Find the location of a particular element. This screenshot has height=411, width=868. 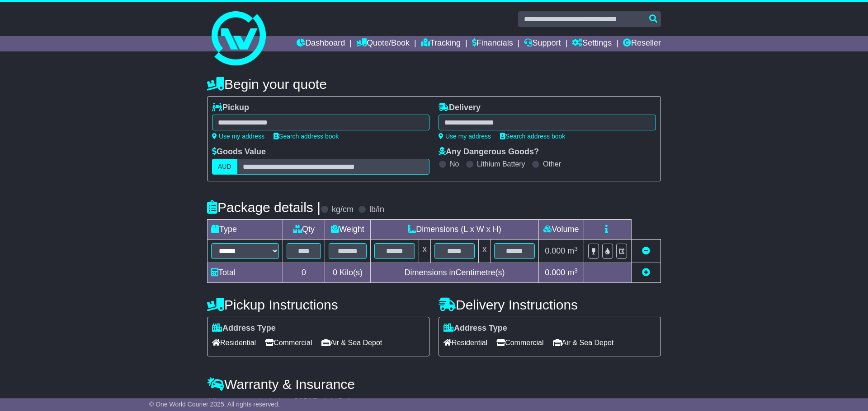

div: All our quotes include a $ FreightSafe warranty. is located at coordinates (434, 402).